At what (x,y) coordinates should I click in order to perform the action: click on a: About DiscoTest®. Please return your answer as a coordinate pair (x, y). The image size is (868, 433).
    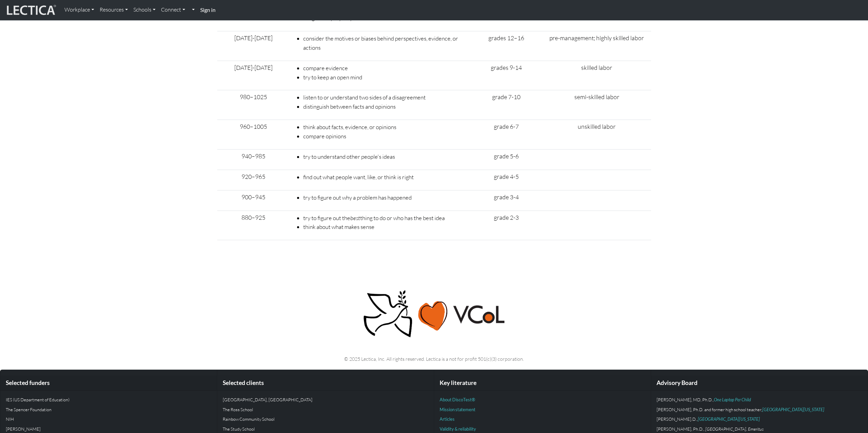
    Looking at the image, I should click on (458, 400).